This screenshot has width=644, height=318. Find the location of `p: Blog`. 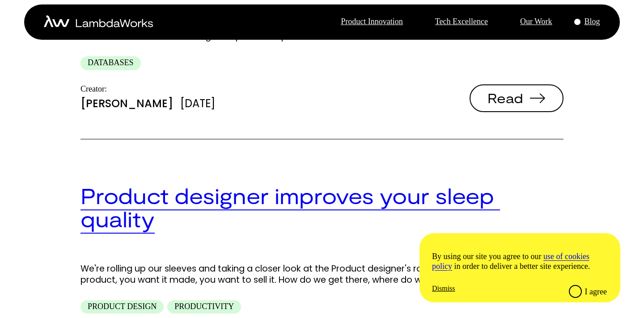

p: Blog is located at coordinates (592, 21).